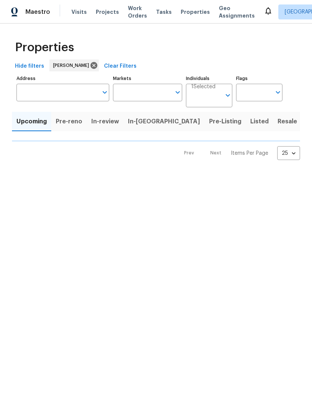  What do you see at coordinates (107, 12) in the screenshot?
I see `span: Projects` at bounding box center [107, 12].